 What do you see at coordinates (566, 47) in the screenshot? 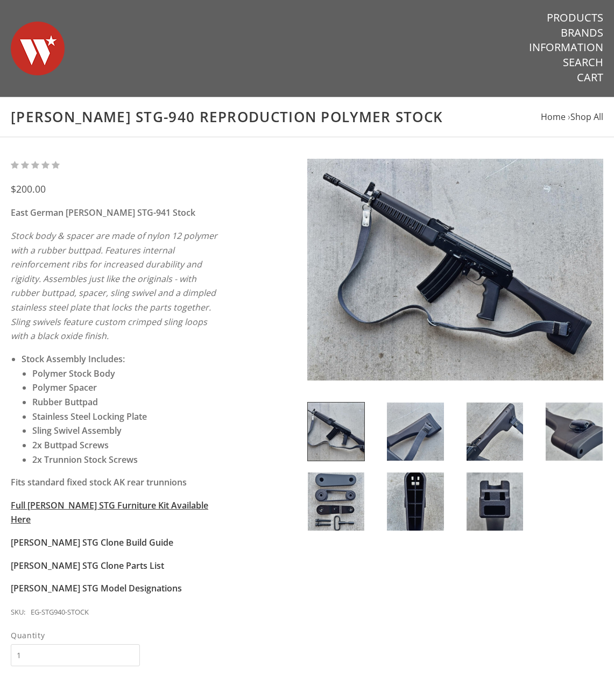
I see `a: Information` at bounding box center [566, 47].